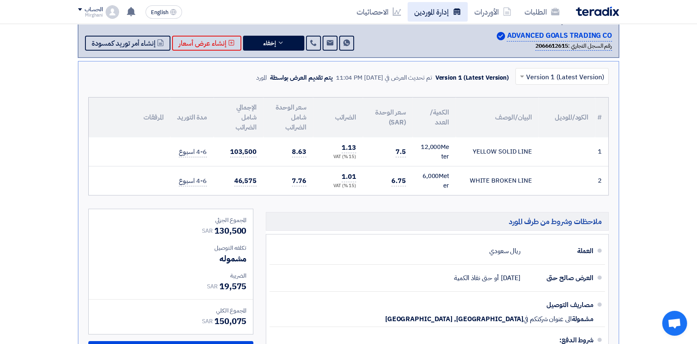 The height and width of the screenshot is (344, 697). I want to click on div: رقم السجل التجاري :, so click(573, 46).